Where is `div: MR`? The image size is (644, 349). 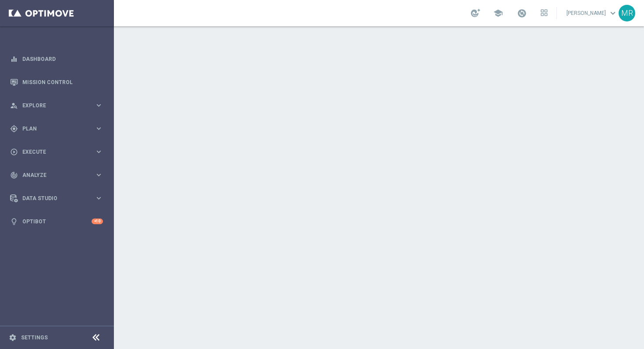
div: MR is located at coordinates (628, 13).